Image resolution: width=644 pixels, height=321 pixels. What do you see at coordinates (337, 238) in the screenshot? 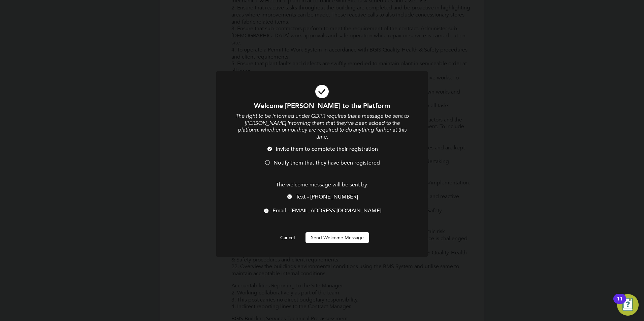
I see `button: Send Welcome Message` at bounding box center [337, 238].